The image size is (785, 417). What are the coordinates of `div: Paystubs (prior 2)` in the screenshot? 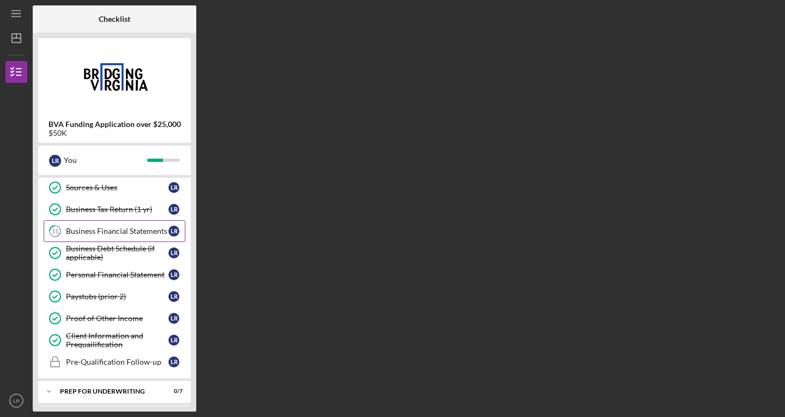 It's located at (117, 296).